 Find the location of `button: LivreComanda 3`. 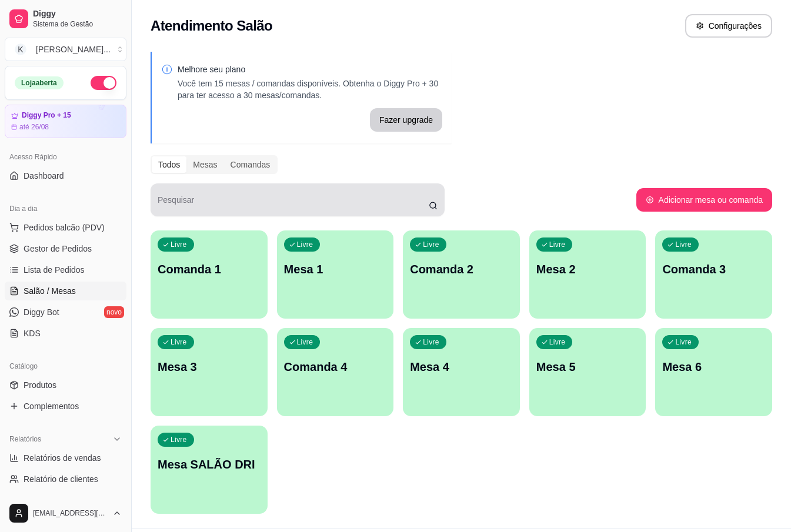

button: LivreComanda 3 is located at coordinates (713, 275).